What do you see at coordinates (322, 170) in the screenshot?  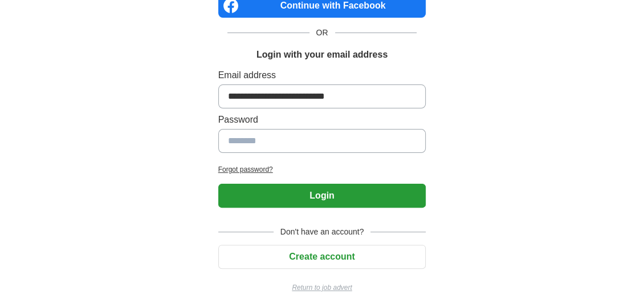 I see `a: Forgot password?` at bounding box center [322, 170].